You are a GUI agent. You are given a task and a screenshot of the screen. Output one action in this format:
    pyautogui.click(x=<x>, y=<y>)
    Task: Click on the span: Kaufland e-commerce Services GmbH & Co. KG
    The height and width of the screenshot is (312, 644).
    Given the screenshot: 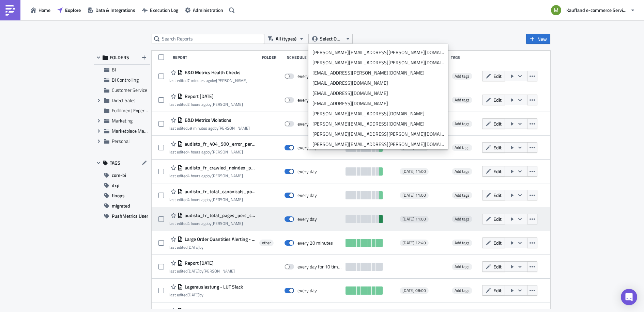 What is the action you would take?
    pyautogui.click(x=597, y=10)
    